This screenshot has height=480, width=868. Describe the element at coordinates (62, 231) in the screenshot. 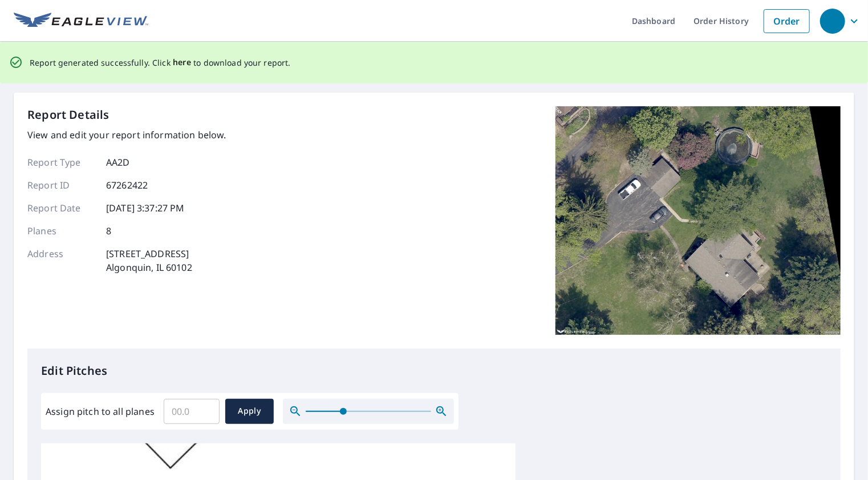

I see `p: Planes` at that location.